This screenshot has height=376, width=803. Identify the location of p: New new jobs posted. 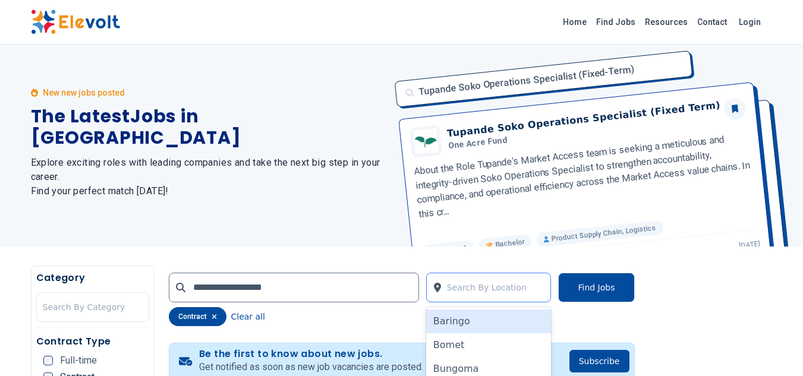
(84, 93).